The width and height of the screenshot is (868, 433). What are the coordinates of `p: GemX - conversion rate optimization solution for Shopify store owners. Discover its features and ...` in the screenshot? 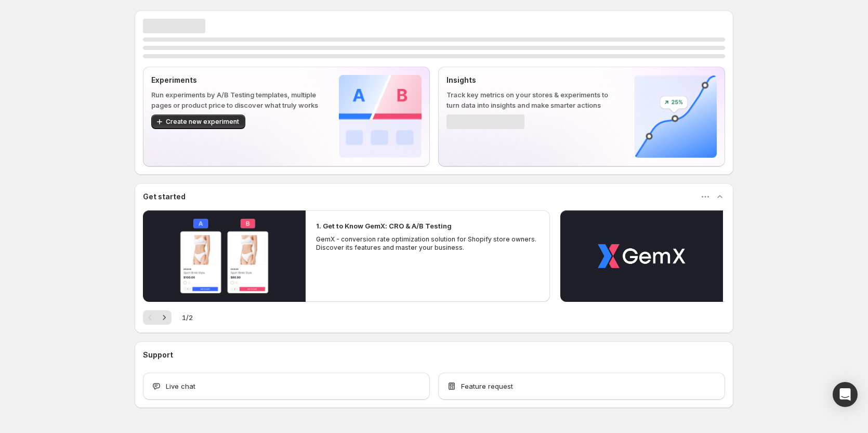 It's located at (428, 243).